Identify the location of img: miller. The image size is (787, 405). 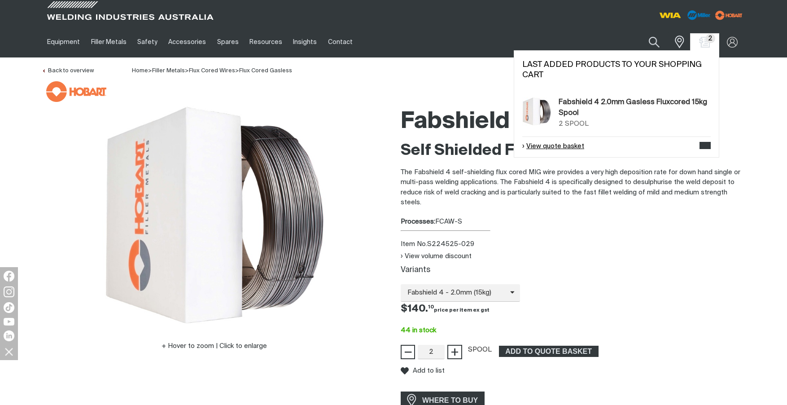
(728, 15).